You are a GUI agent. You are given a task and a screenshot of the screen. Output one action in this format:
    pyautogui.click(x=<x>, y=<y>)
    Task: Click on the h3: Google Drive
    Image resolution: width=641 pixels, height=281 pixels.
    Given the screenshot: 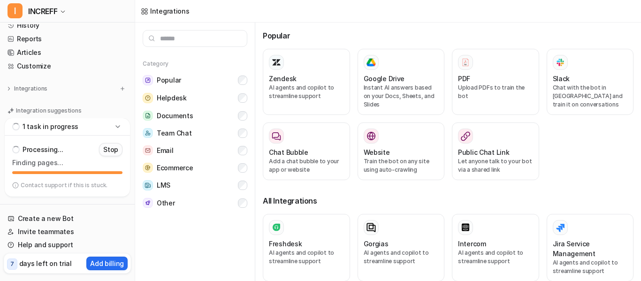 What is the action you would take?
    pyautogui.click(x=384, y=78)
    